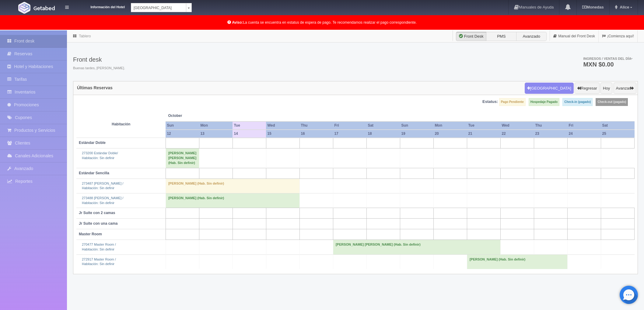 Image resolution: width=644 pixels, height=310 pixels. Describe the element at coordinates (182, 134) in the screenshot. I see `th: 12` at that location.